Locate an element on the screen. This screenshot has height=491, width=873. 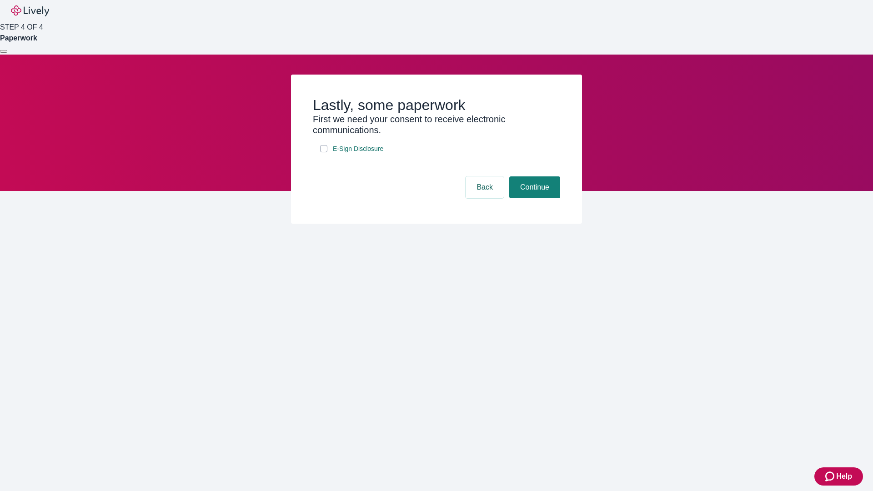
button: Back is located at coordinates (485, 187).